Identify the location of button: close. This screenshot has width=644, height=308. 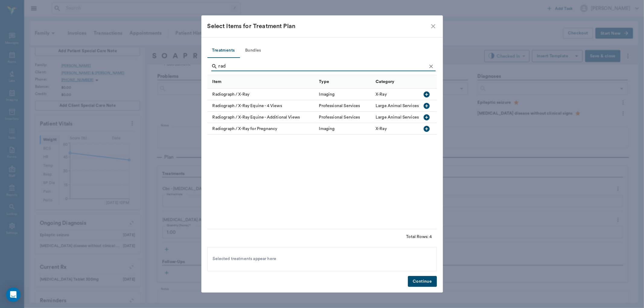
(433, 26).